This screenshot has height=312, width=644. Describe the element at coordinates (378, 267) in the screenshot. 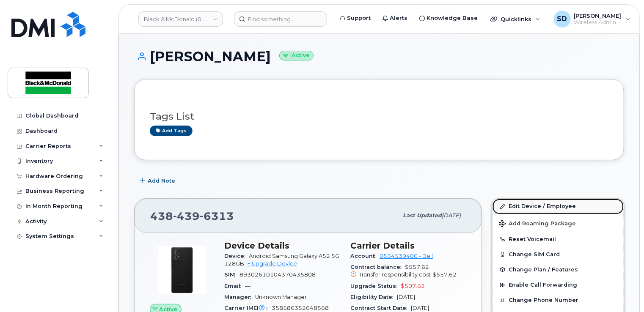

I see `span: Contract balance` at that location.